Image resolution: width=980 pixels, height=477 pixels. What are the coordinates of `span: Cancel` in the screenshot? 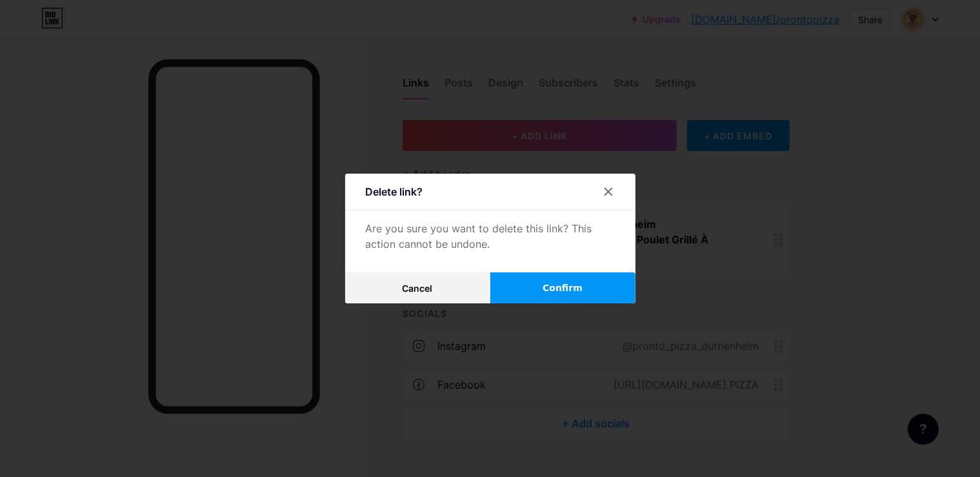 It's located at (417, 288).